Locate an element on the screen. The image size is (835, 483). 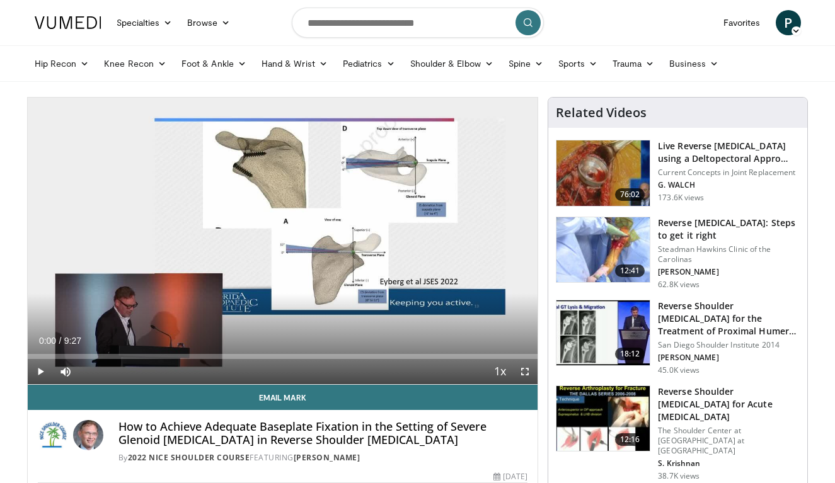
button: Play is located at coordinates (40, 372).